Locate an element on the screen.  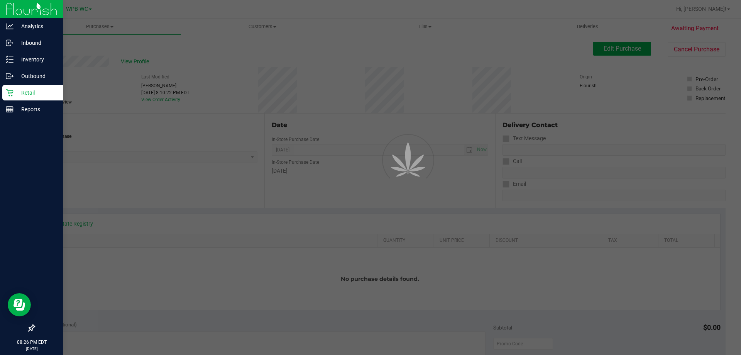
p: 08:26 PM EDT is located at coordinates (32, 342).